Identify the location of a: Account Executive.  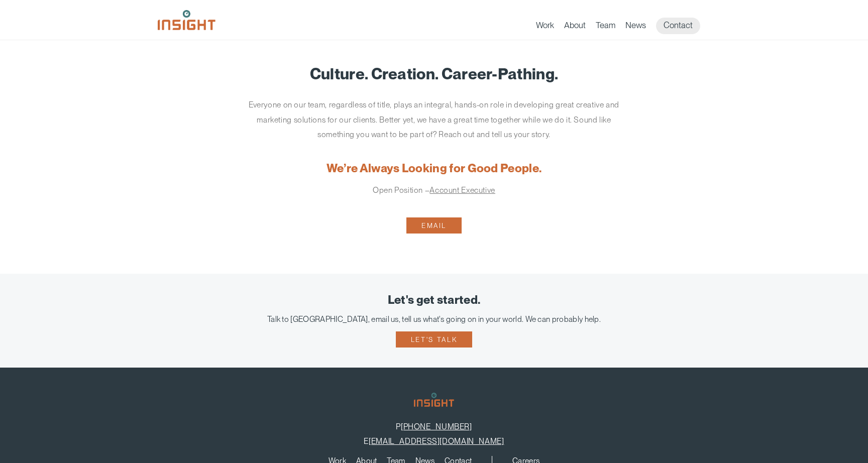
(462, 190).